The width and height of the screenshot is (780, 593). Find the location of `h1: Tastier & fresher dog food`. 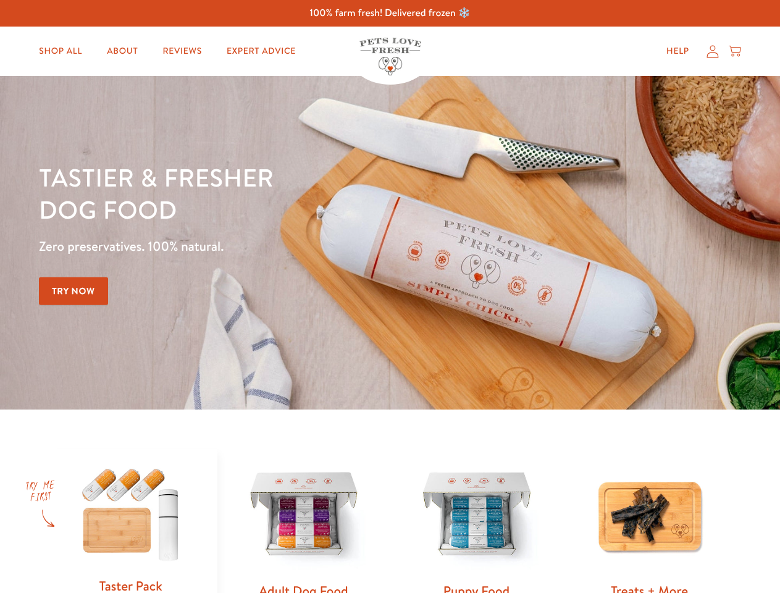

h1: Tastier & fresher dog food is located at coordinates (273, 193).